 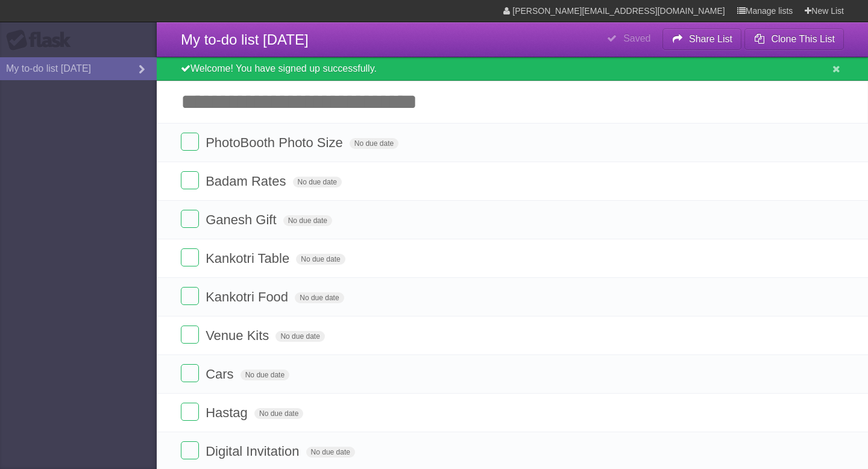 I want to click on span: Cars, so click(x=221, y=374).